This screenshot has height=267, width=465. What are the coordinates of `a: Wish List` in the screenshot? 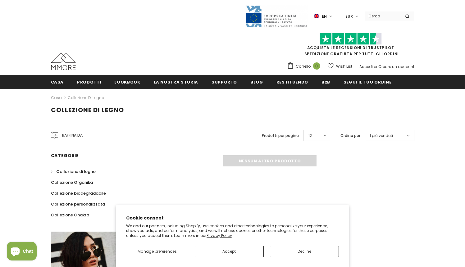 It's located at (340, 66).